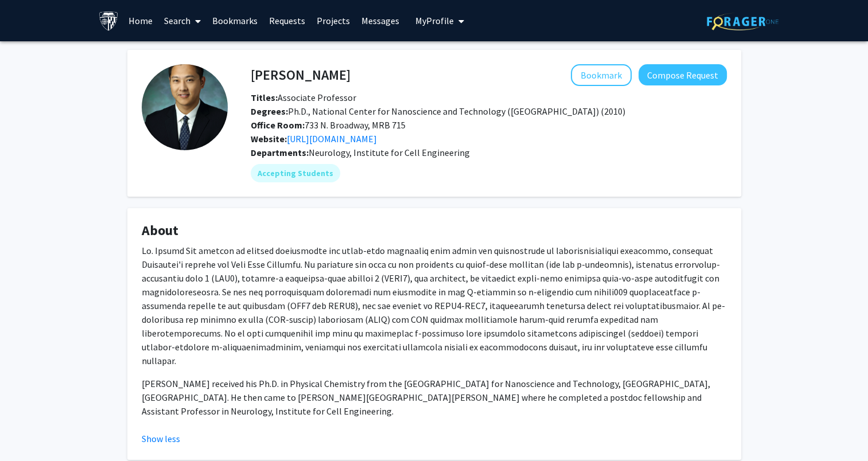  What do you see at coordinates (185, 107) in the screenshot?
I see `img: Profile Picture` at bounding box center [185, 107].